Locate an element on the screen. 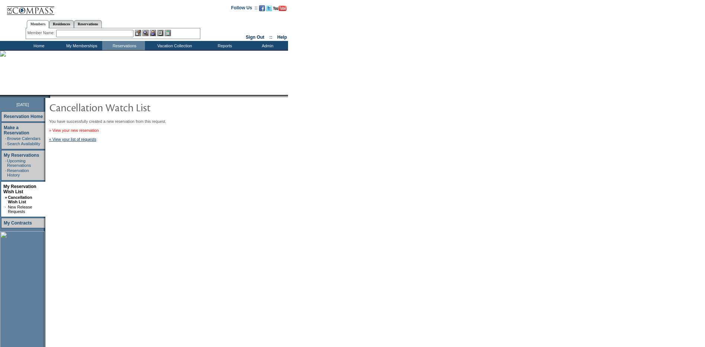  td: Follow Us :: is located at coordinates (244, 9).